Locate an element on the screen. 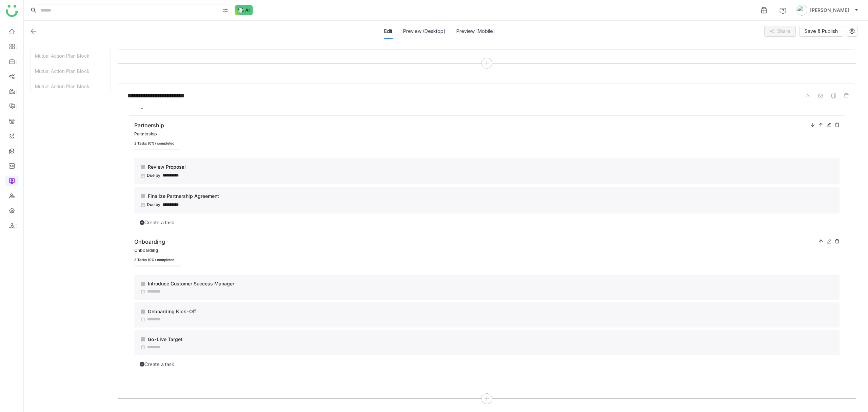  div: 3 Tasks (0%) completed is located at coordinates (487, 260).